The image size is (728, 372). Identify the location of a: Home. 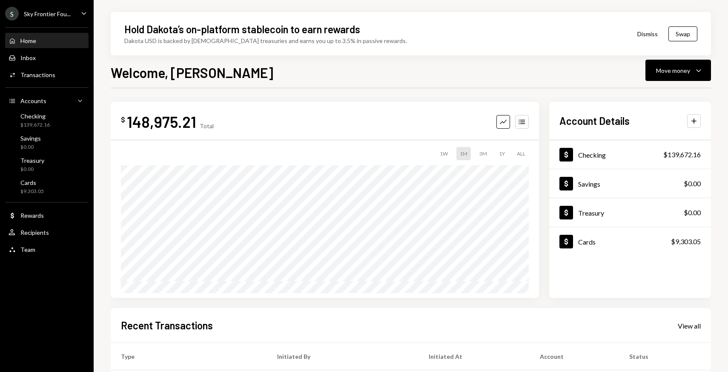
(47, 40).